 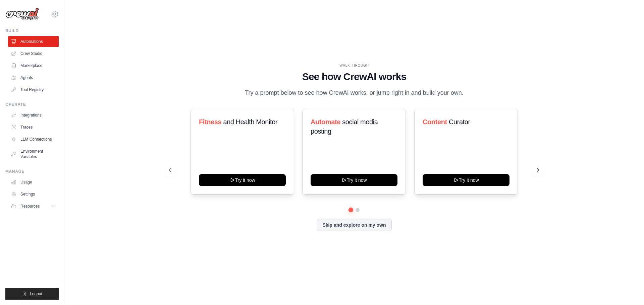 What do you see at coordinates (250, 122) in the screenshot?
I see `span: and Health Monitor` at bounding box center [250, 122].